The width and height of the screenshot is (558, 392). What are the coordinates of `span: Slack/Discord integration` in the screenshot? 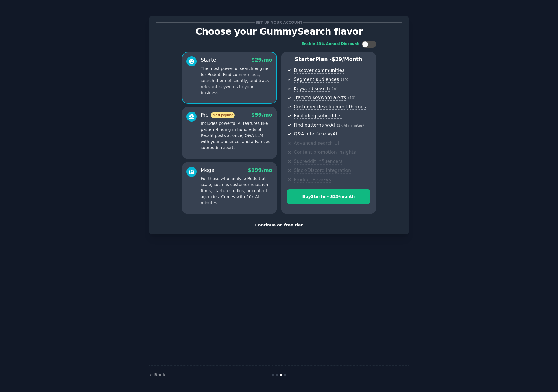 It's located at (323, 171).